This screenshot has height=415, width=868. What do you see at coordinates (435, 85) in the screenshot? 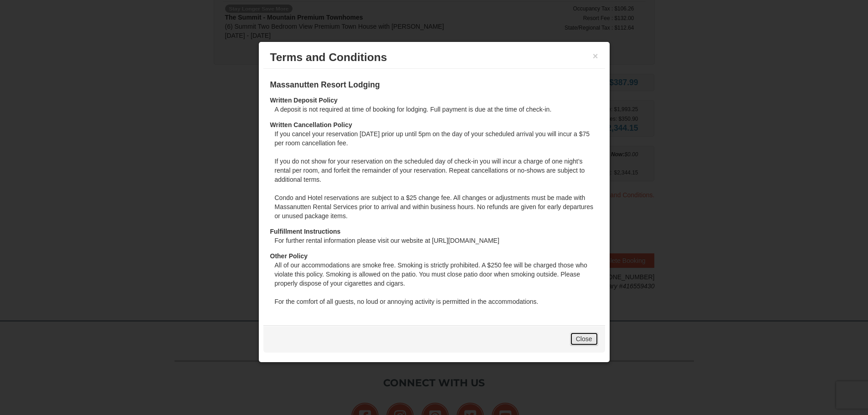
I see `h4: Massanutten Resort Lodging` at bounding box center [435, 85].